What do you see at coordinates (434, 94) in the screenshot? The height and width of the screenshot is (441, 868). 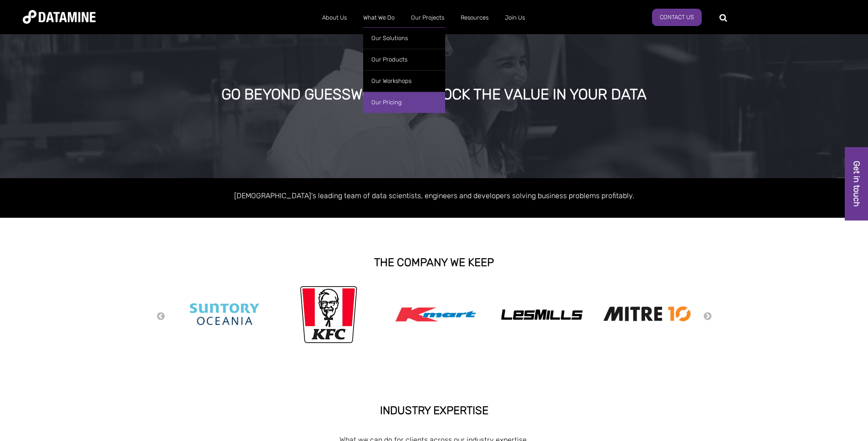 I see `div: GO BEYOND GUESSWORK TO UNLOCK THE VALUE IN YOUR DATA` at bounding box center [434, 94].